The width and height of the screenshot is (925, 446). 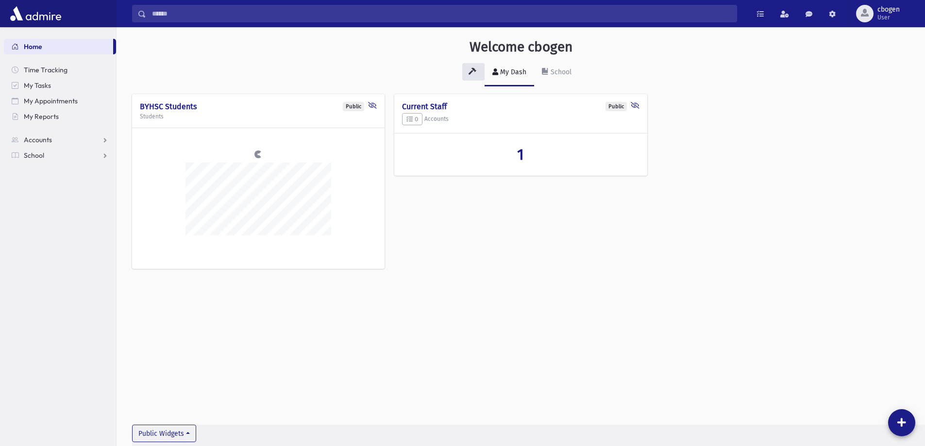 I want to click on img: AdmirePro, so click(x=35, y=14).